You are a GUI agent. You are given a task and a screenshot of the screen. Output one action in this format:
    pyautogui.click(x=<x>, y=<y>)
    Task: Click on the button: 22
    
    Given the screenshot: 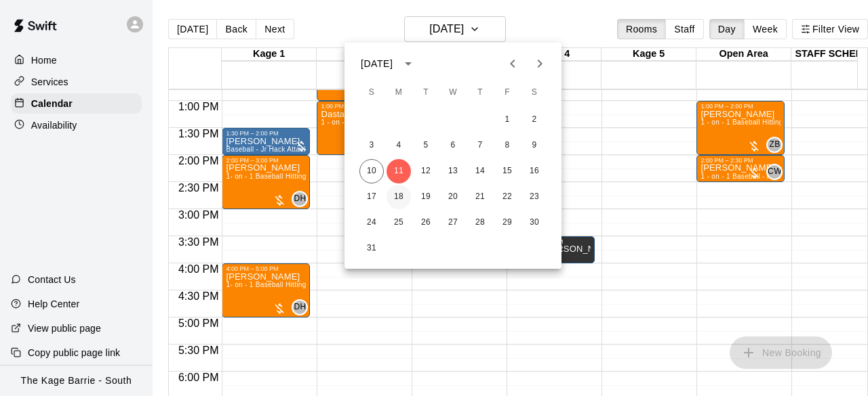 What is the action you would take?
    pyautogui.click(x=507, y=197)
    